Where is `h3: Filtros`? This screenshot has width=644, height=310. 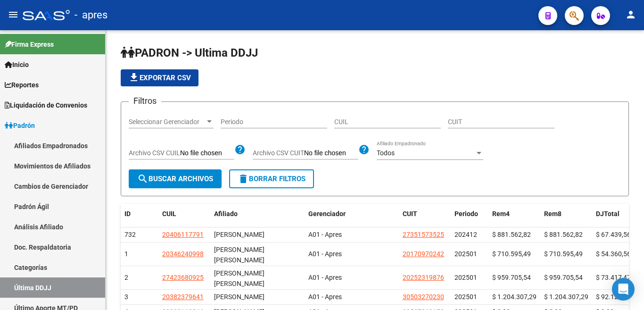
h3: Filtros is located at coordinates (145, 101).